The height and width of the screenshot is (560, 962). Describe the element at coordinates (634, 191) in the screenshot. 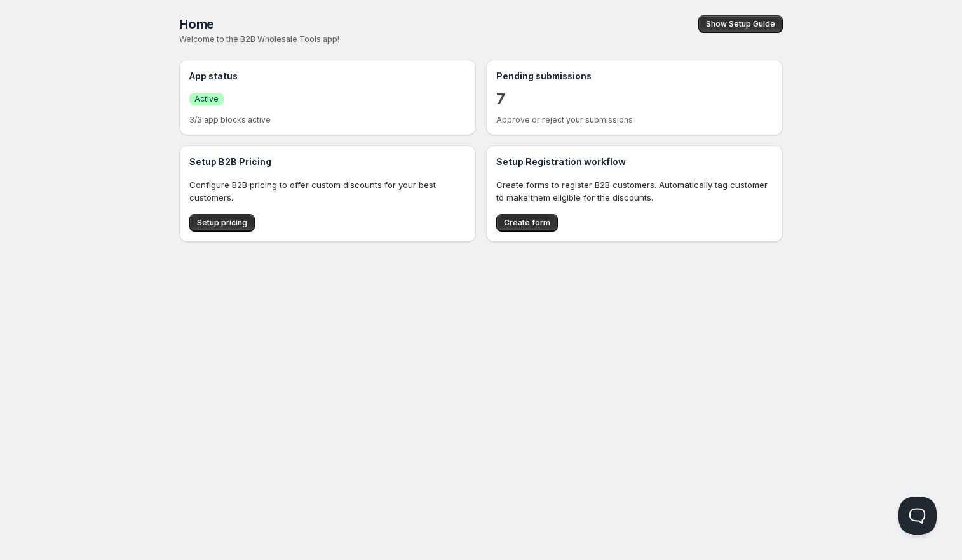

I see `p: Create forms to register B2B customers. Automatically tag customer to make them eligible for the ...` at that location.